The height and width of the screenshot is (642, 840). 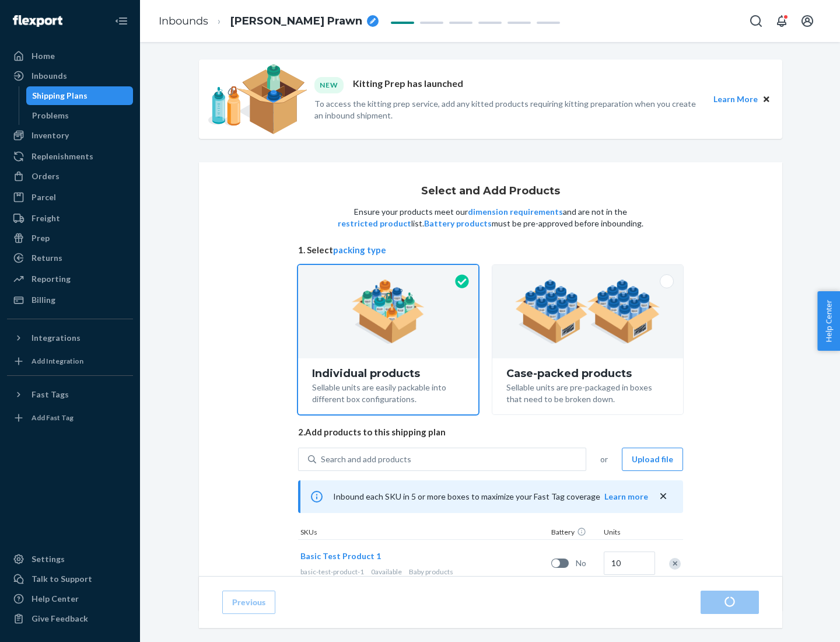 What do you see at coordinates (297, 22) in the screenshot?
I see `span: Merrily Polite Prawn` at bounding box center [297, 22].